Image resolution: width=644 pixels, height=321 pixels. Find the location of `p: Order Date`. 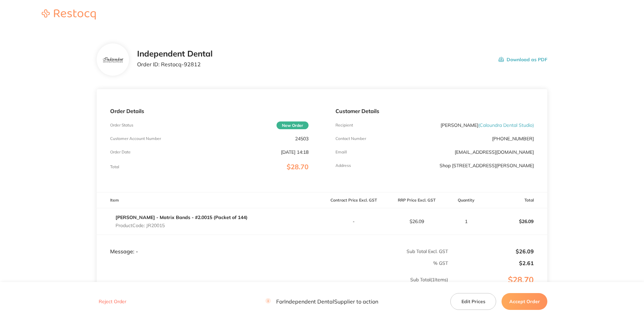

p: Order Date is located at coordinates (120, 152).